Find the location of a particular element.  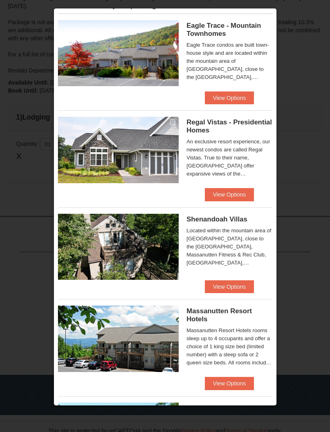

span: The Summit - Mountain Premium Townhomes is located at coordinates (225, 412).